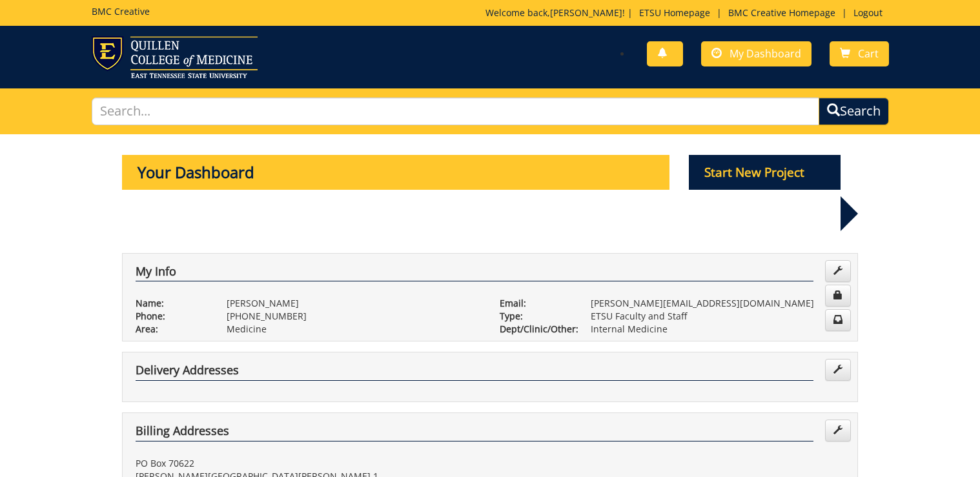 The image size is (980, 477). What do you see at coordinates (838, 320) in the screenshot?
I see `a: Change Communication Preferences` at bounding box center [838, 320].